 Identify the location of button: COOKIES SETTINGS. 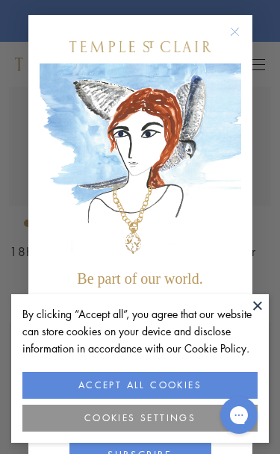
(140, 418).